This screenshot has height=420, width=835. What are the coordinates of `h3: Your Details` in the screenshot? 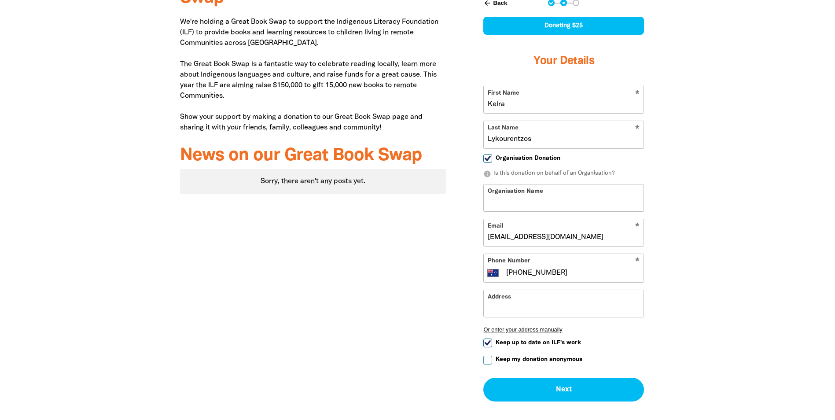 It's located at (563, 61).